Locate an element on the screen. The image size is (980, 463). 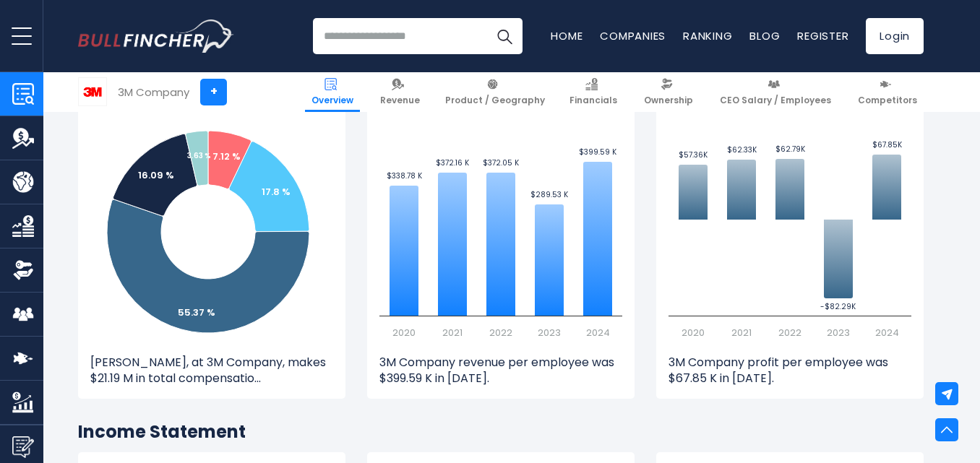
img: Bullfincher logo is located at coordinates (157, 36).